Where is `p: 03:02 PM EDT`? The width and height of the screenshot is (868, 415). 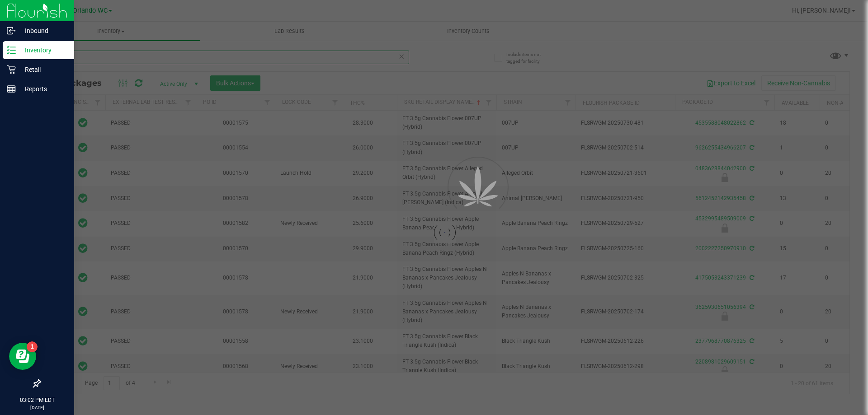 p: 03:02 PM EDT is located at coordinates (37, 400).